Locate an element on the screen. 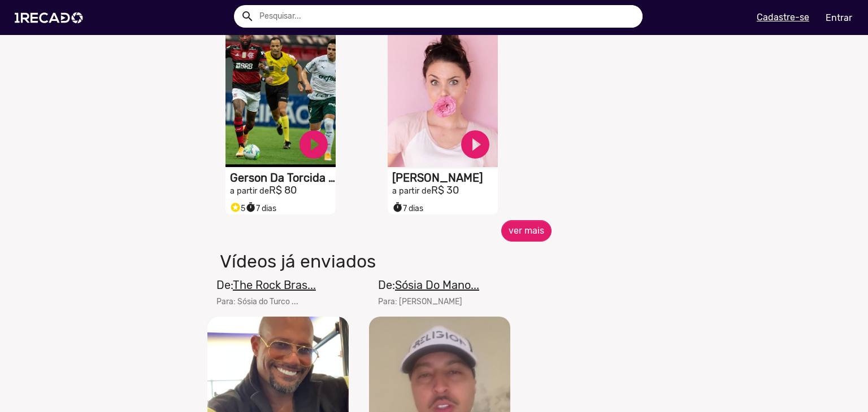 This screenshot has width=868, height=412. input: Pesquisar... is located at coordinates (446, 16).